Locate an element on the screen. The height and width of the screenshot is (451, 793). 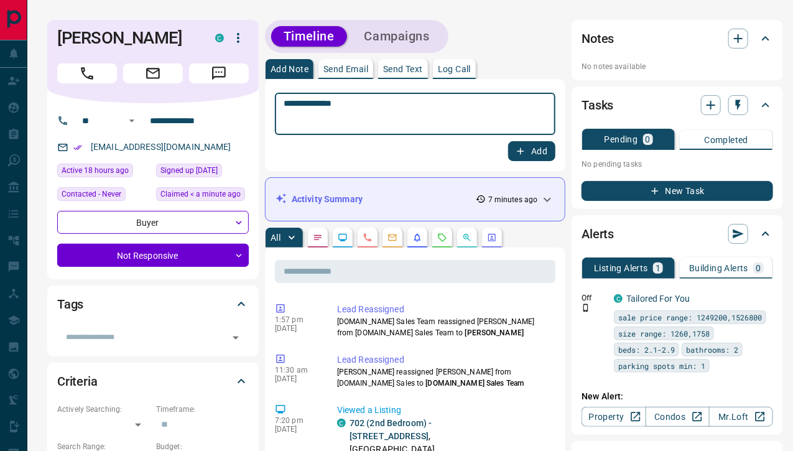
a: Tailored For You is located at coordinates (658, 299).